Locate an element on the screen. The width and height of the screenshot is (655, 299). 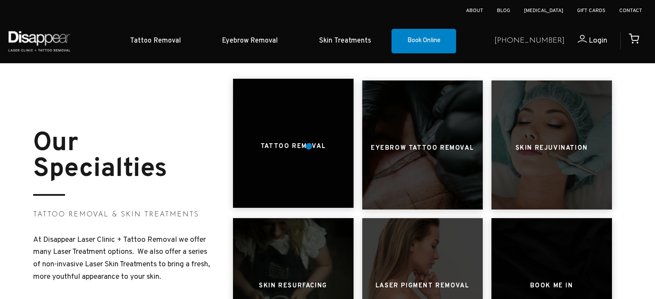
a: Login is located at coordinates (586, 41).